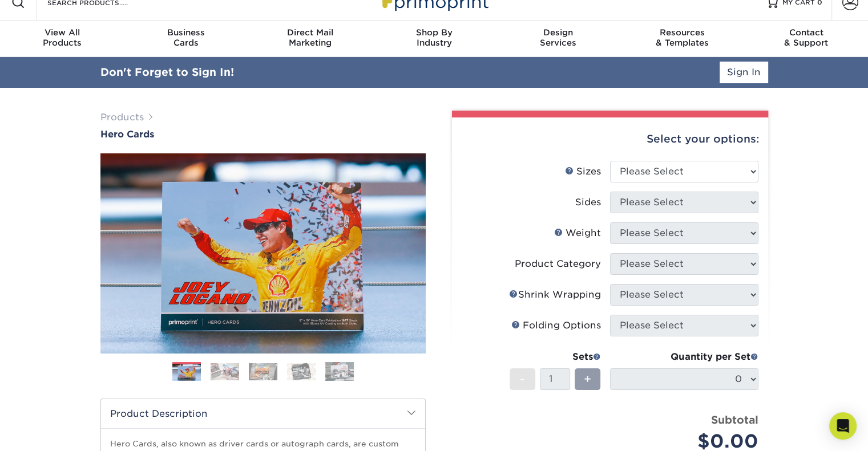 This screenshot has width=868, height=451. Describe the element at coordinates (588, 202) in the screenshot. I see `div: Sides` at that location.